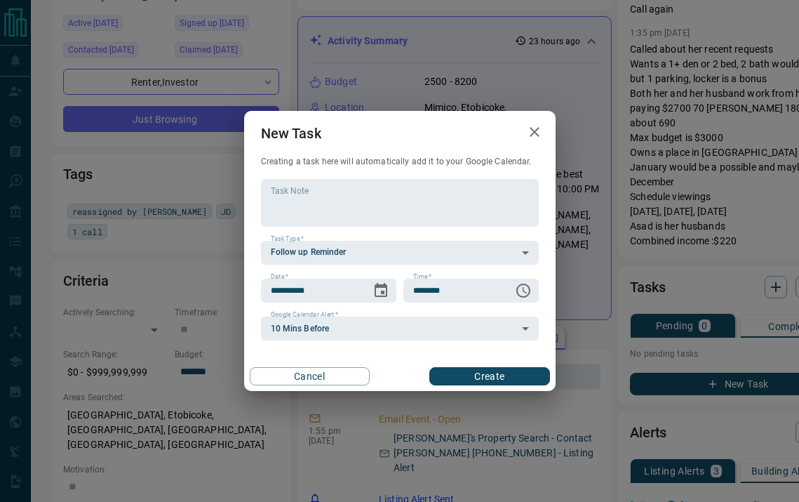 The height and width of the screenshot is (502, 799). I want to click on label: Google Calendar Alert, so click(305, 314).